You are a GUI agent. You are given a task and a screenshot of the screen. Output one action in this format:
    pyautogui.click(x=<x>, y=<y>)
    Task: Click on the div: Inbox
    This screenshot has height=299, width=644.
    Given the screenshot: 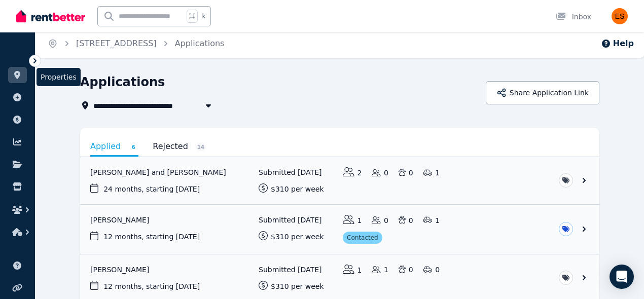 What is the action you would take?
    pyautogui.click(x=573, y=17)
    